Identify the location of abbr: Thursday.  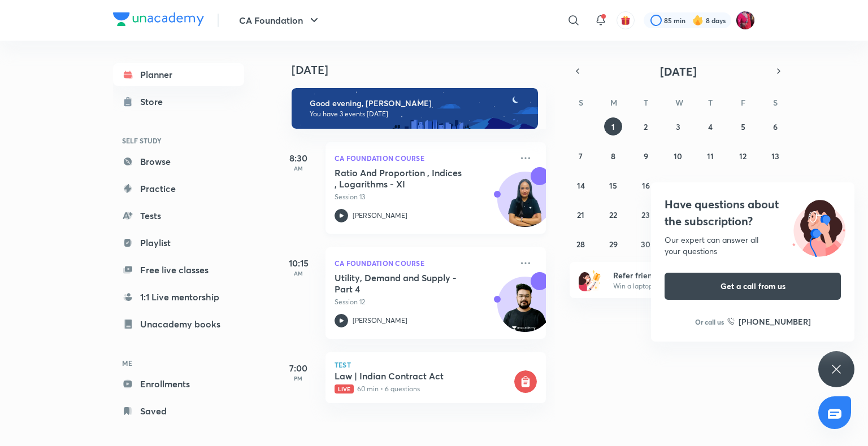
(710, 102).